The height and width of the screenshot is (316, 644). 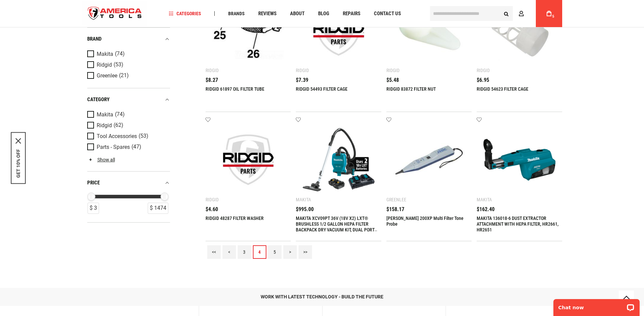 What do you see at coordinates (129, 99) in the screenshot?
I see `div: category` at bounding box center [129, 99].